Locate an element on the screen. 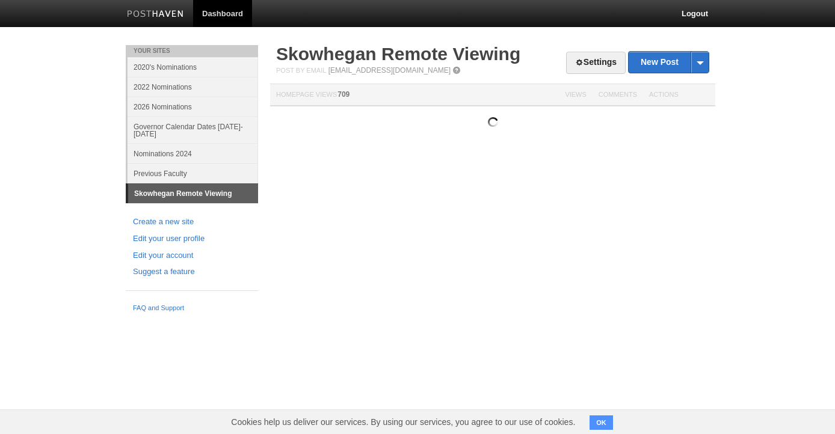  a: Edit your account is located at coordinates (192, 256).